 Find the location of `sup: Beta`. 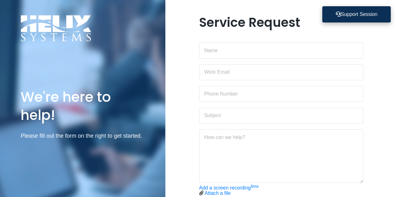

sup: Beta is located at coordinates (255, 187).